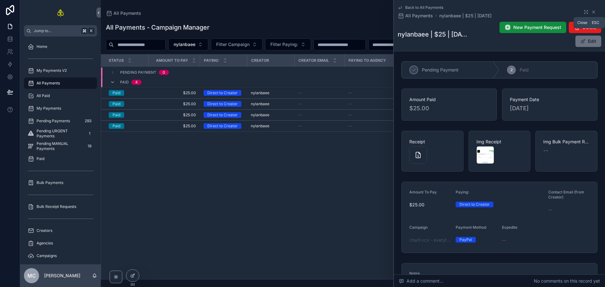  What do you see at coordinates (60, 71) in the screenshot?
I see `a: My Payments V2` at bounding box center [60, 71].